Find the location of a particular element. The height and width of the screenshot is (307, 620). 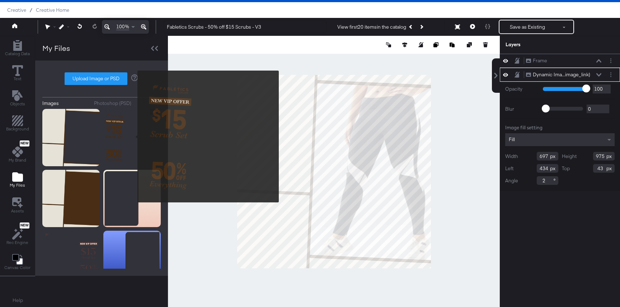

button: Copy image is located at coordinates (437, 45).